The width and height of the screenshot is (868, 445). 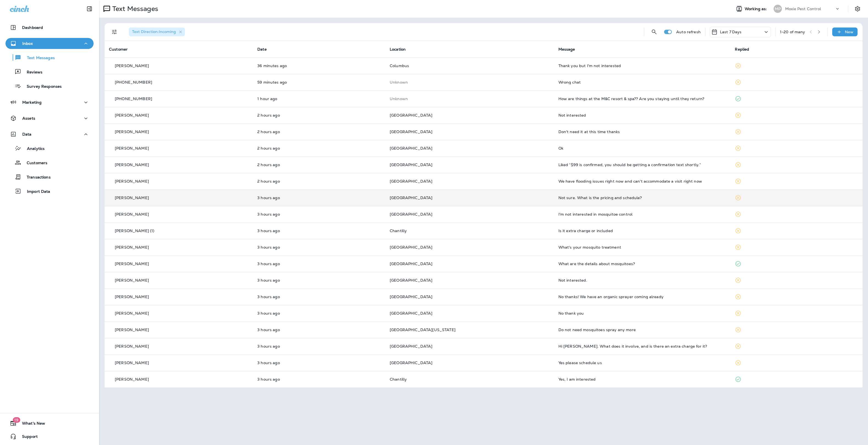 What do you see at coordinates (742, 49) in the screenshot?
I see `span: Replied` at bounding box center [742, 49].